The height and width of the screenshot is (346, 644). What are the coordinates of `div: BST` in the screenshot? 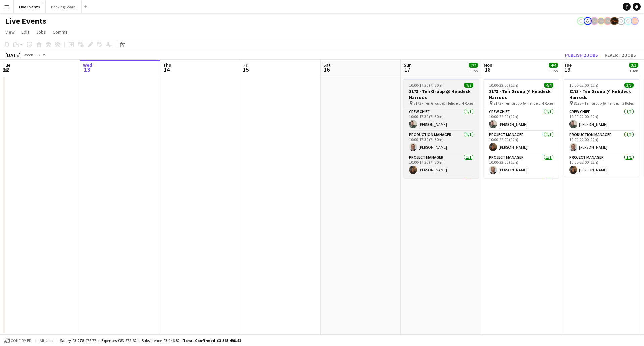 It's located at (45, 55).